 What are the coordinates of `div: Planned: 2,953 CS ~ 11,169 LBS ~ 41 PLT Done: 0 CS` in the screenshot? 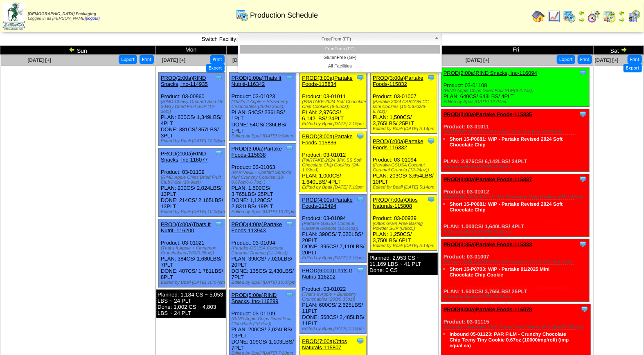 It's located at (403, 264).